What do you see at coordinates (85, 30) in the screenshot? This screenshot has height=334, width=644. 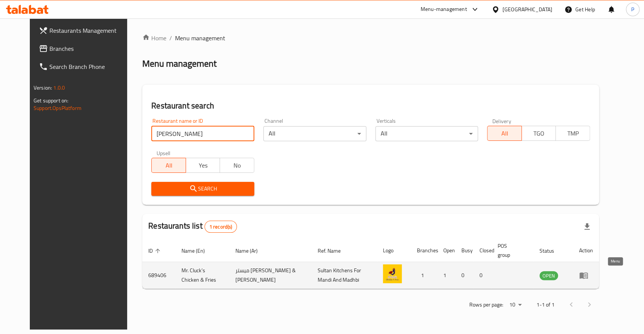 I see `a: Restaurants Management` at bounding box center [85, 30].